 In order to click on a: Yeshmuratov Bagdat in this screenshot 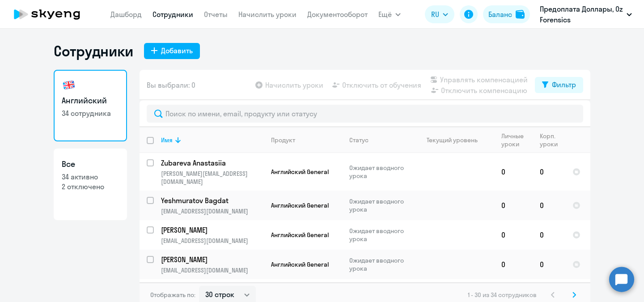, I will do `click(212, 201)`.